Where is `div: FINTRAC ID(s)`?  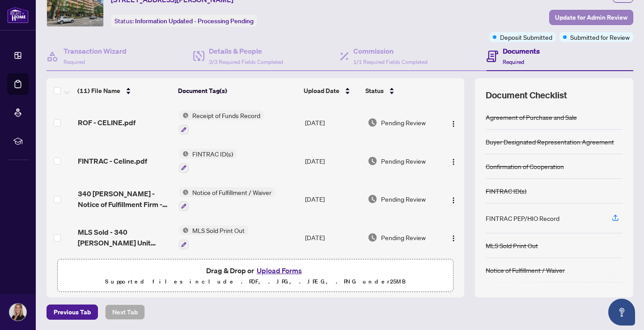 div: FINTRAC ID(s) is located at coordinates (506, 191).